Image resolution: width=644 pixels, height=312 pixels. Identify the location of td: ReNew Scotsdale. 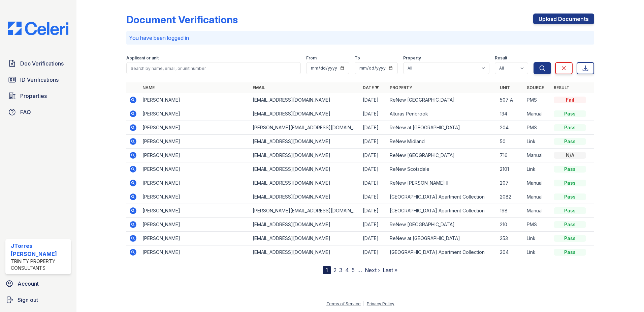
(442, 169).